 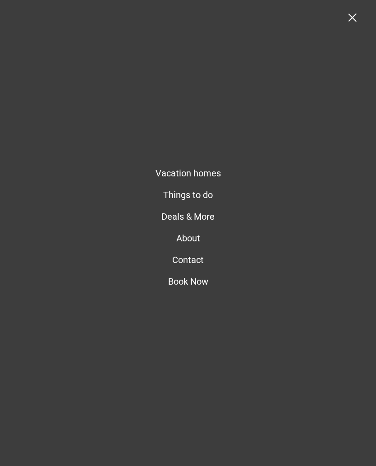 What do you see at coordinates (188, 238) in the screenshot?
I see `span: About` at bounding box center [188, 238].